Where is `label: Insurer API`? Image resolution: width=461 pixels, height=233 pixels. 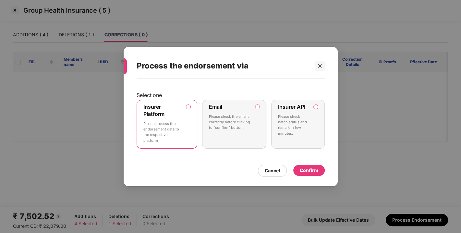
label: Insurer API is located at coordinates (291, 107).